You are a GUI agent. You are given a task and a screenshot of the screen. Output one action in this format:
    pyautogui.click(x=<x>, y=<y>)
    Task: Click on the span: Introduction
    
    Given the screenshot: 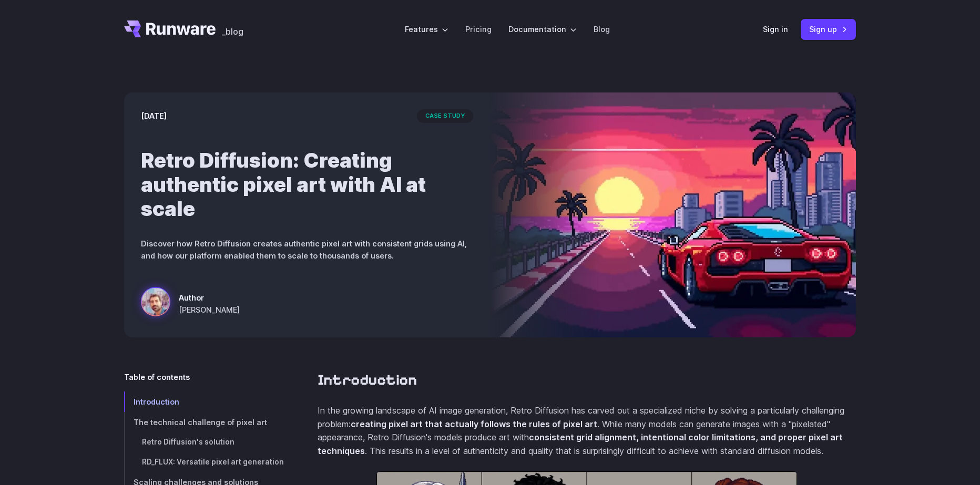 What is the action you would take?
    pyautogui.click(x=156, y=401)
    